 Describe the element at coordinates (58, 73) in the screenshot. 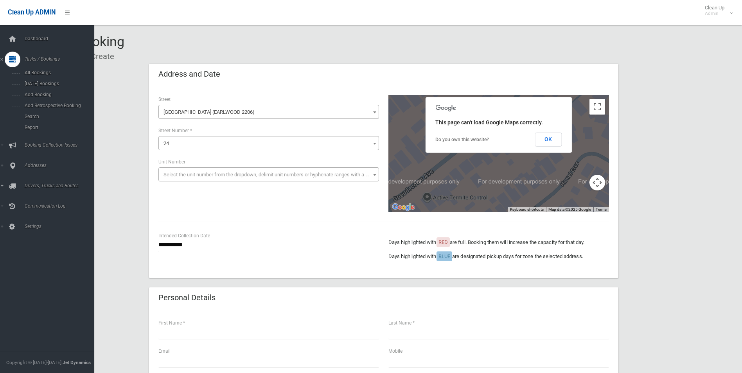

I see `span: All Bookings` at that location.